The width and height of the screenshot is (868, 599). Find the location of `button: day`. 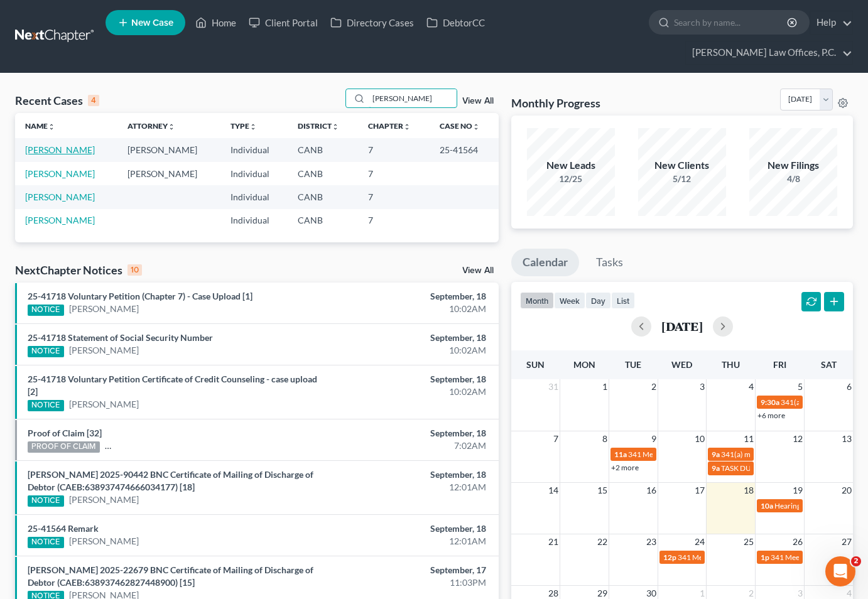

button: day is located at coordinates (598, 300).